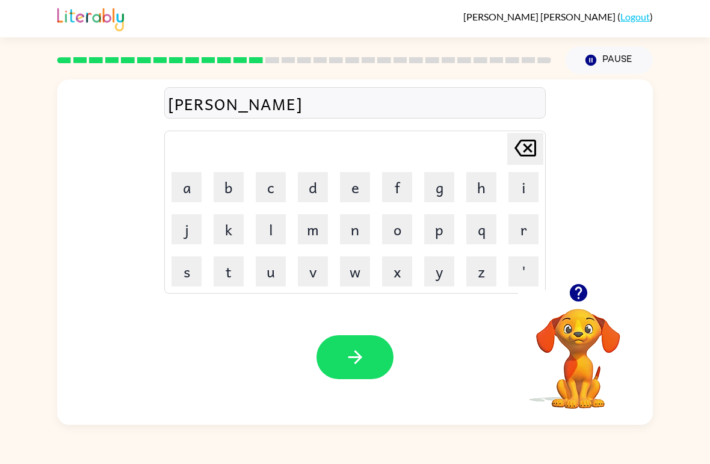  Describe the element at coordinates (578, 350) in the screenshot. I see `video: Your browser must support playing .mp4 files to use Literably. Please try using another browser.` at that location.